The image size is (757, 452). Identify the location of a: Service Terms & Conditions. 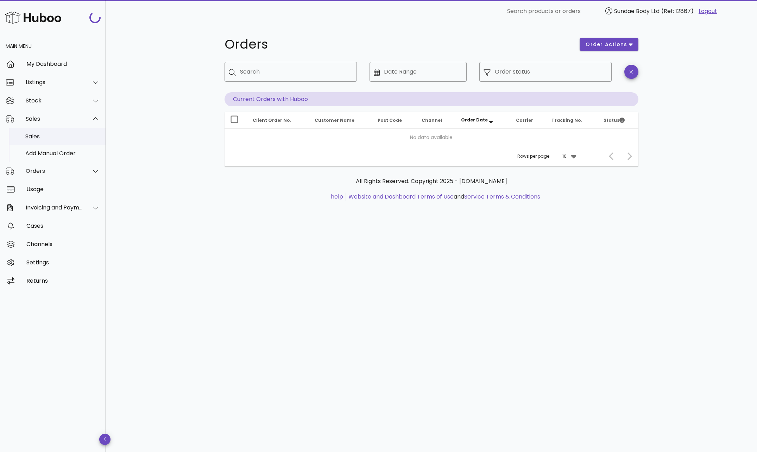
(502, 196).